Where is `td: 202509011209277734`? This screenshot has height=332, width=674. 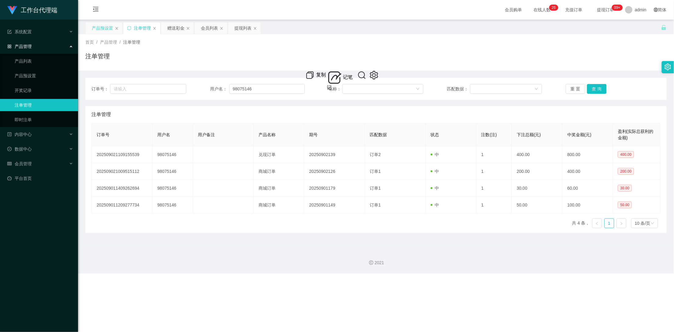
td: 202509011209277734 is located at coordinates (122, 205).